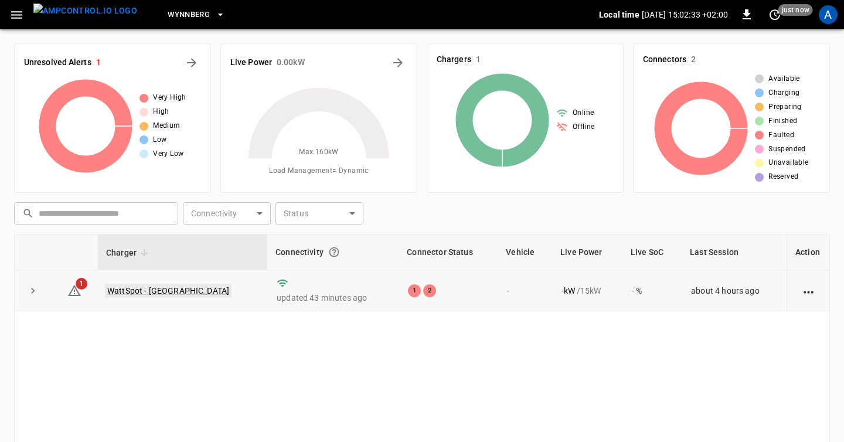 Image resolution: width=844 pixels, height=442 pixels. What do you see at coordinates (196, 15) in the screenshot?
I see `button: Wynnberg` at bounding box center [196, 15].